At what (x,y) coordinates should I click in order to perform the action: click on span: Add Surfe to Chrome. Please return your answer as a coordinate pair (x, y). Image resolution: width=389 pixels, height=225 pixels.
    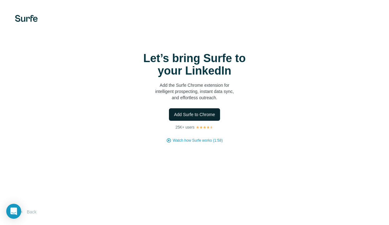
    Looking at the image, I should click on (195, 115).